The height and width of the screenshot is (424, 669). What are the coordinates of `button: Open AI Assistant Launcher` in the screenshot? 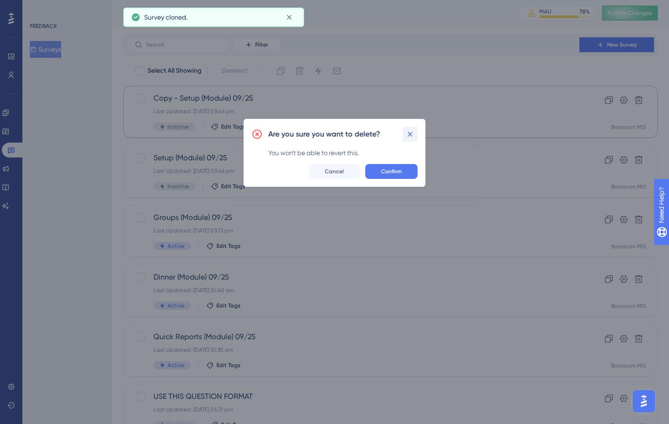 It's located at (14, 14).